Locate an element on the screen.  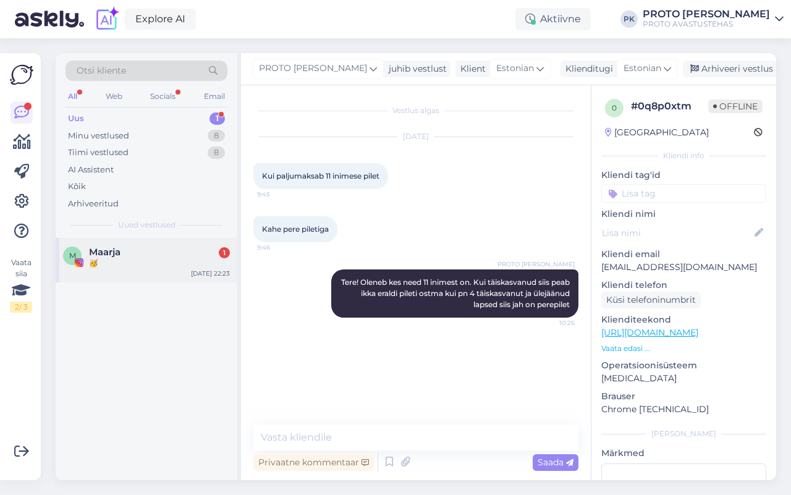
div: AI Assistent is located at coordinates (91, 170).